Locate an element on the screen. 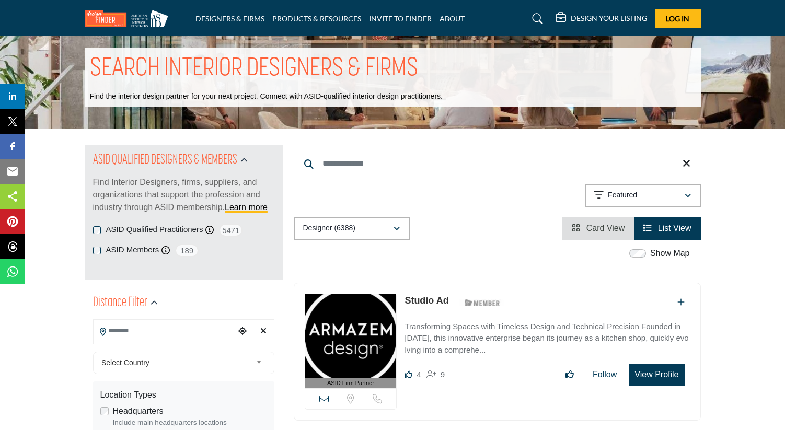  input: ASID Members checkbox is located at coordinates (97, 250).